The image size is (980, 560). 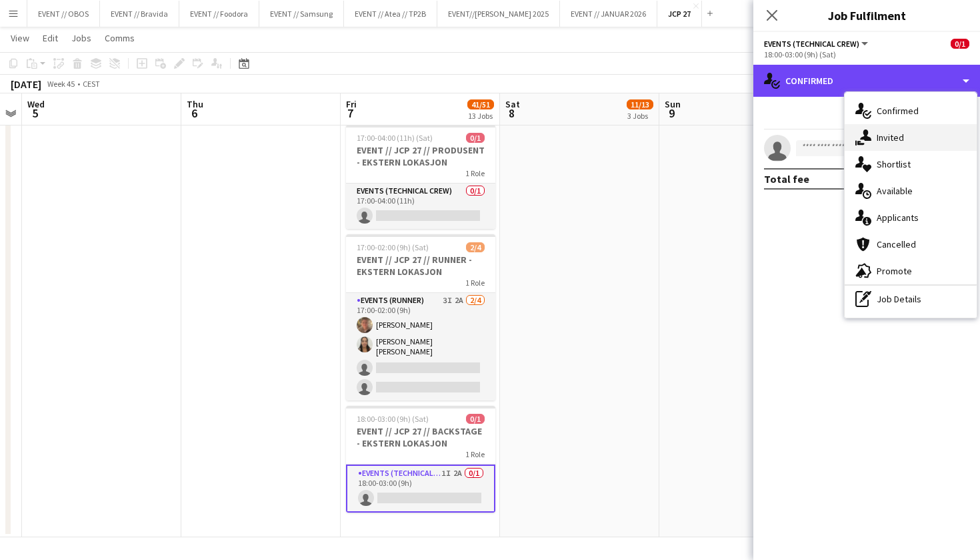 What do you see at coordinates (81, 38) in the screenshot?
I see `a: Jobs` at bounding box center [81, 38].